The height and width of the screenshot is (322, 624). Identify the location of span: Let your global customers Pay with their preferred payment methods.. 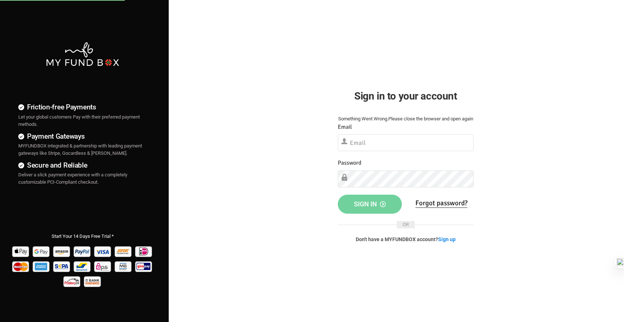
(79, 120).